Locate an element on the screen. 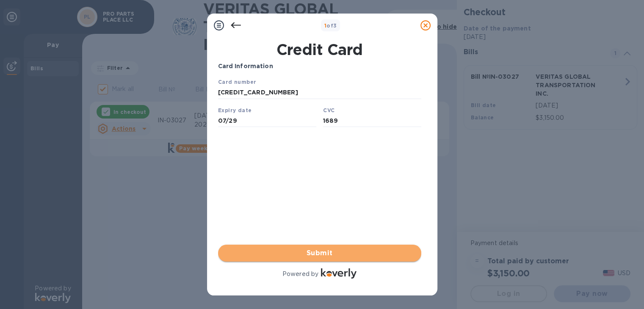  b: Card Information is located at coordinates (246, 66).